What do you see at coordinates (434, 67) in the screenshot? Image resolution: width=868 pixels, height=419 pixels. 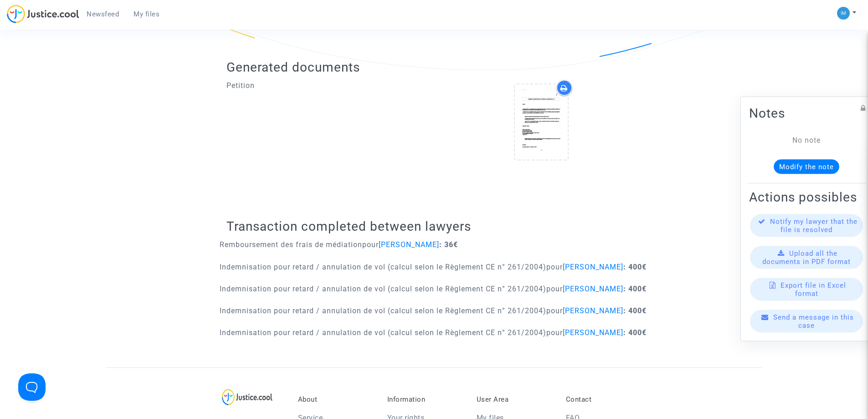 I see `h2: Generated documents` at bounding box center [434, 67].